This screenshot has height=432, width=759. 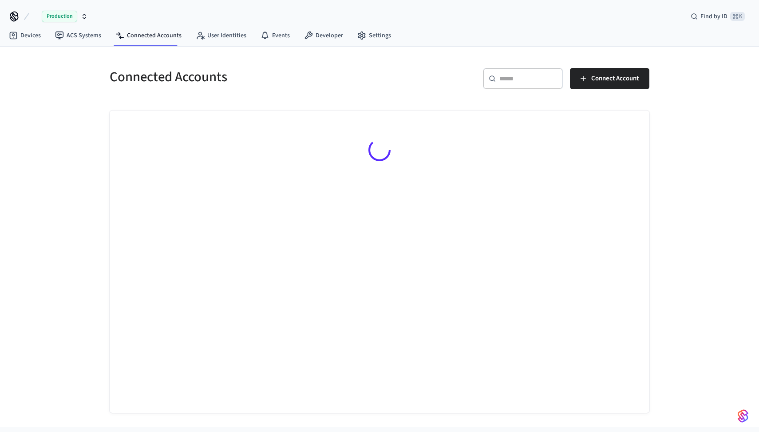 What do you see at coordinates (717, 16) in the screenshot?
I see `div: Find by ID⌘ K` at bounding box center [717, 16].